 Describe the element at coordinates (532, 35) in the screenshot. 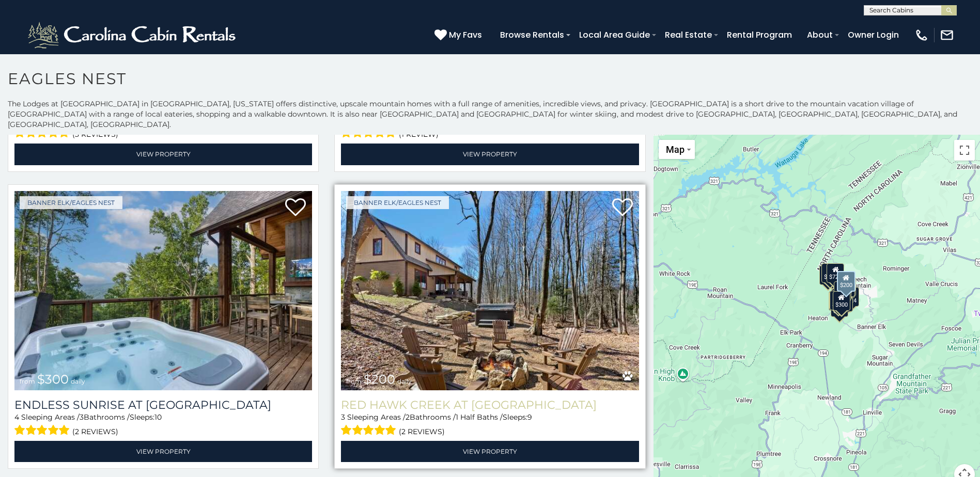

I see `a: Browse Rentals` at that location.